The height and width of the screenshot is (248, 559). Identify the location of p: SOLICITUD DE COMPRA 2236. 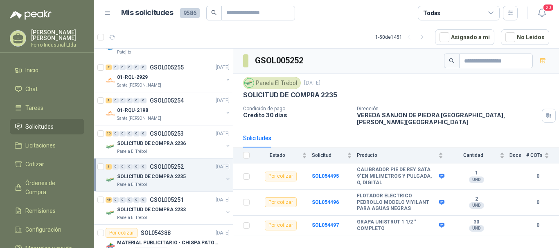
(151, 144).